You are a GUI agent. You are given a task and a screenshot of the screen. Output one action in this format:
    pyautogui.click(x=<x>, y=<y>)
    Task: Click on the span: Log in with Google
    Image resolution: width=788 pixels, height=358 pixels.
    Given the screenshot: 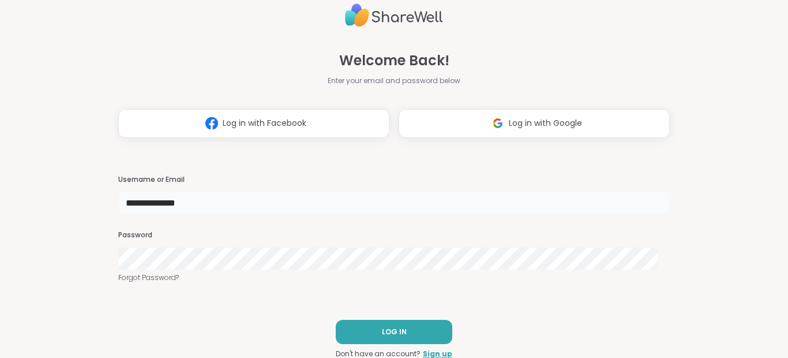 What is the action you would take?
    pyautogui.click(x=545, y=123)
    